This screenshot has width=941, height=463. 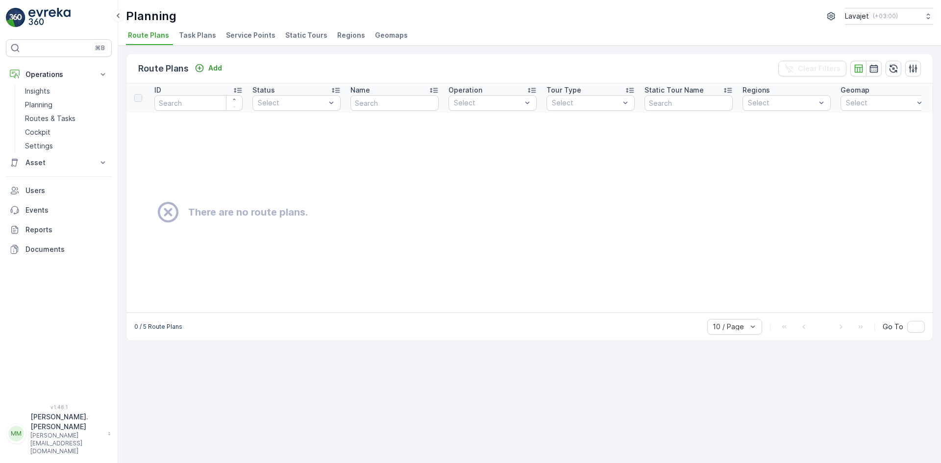 What do you see at coordinates (264, 90) in the screenshot?
I see `p: Status` at bounding box center [264, 90].